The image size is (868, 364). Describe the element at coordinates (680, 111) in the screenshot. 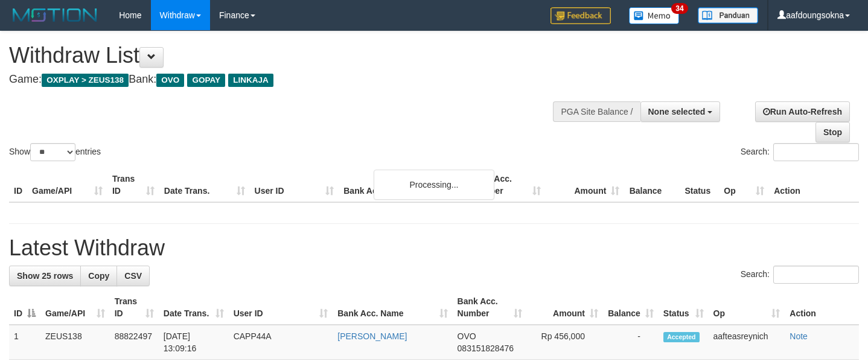

I see `button: None selected` at that location.